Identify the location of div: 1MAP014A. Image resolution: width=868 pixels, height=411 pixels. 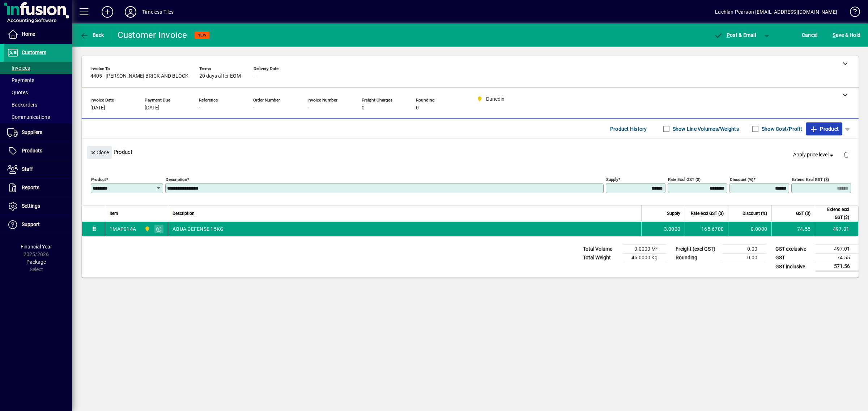
(122, 229).